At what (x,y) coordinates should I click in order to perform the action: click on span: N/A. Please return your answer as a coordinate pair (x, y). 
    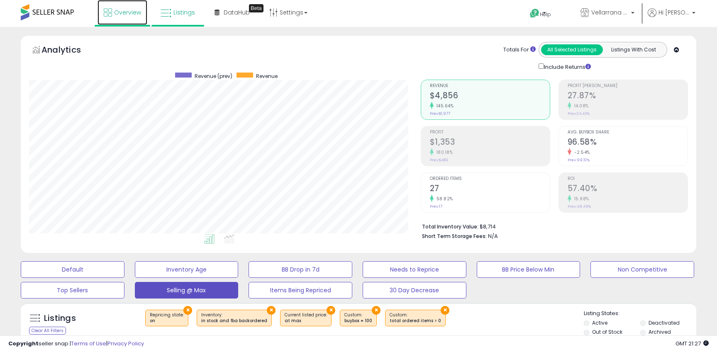
    Looking at the image, I should click on (493, 236).